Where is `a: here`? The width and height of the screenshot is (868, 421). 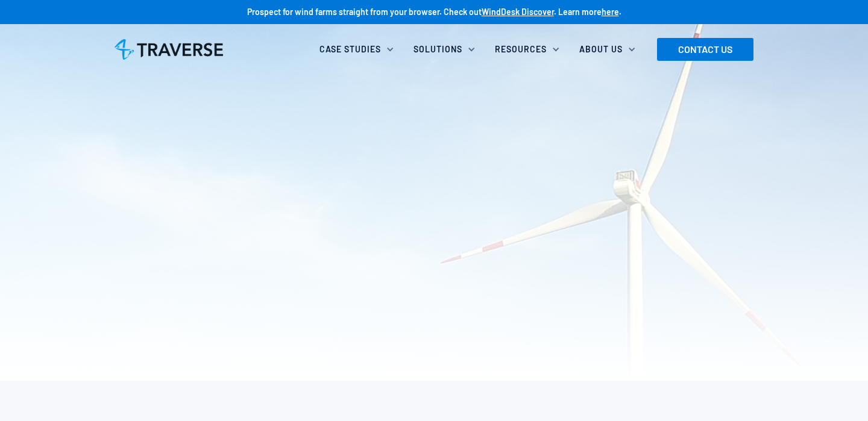
a: here is located at coordinates (610, 11).